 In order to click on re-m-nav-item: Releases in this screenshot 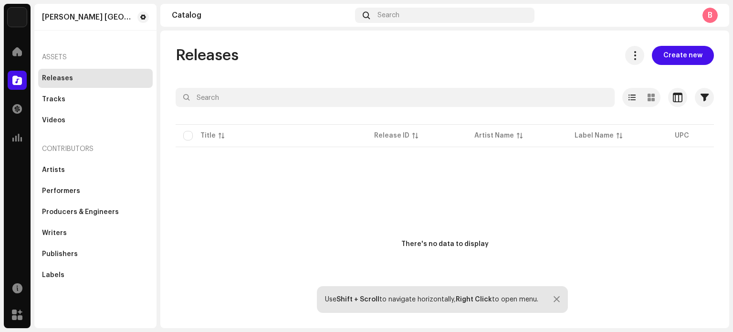, I will do `click(95, 78)`.